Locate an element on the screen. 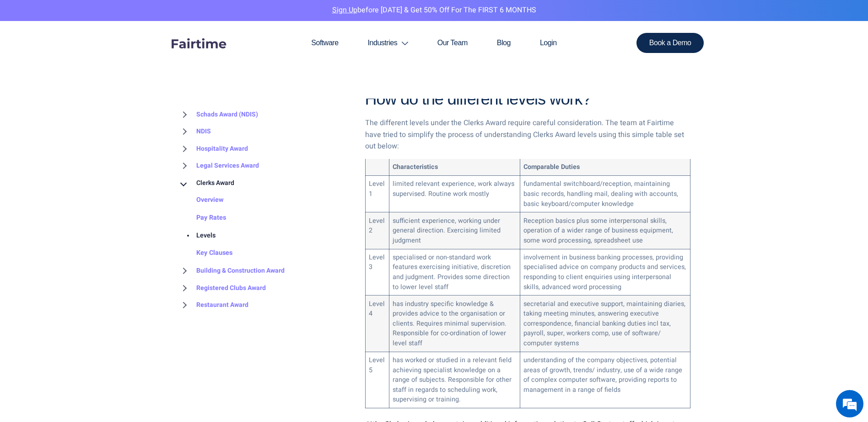  a: Restaurant Award is located at coordinates (214, 305).